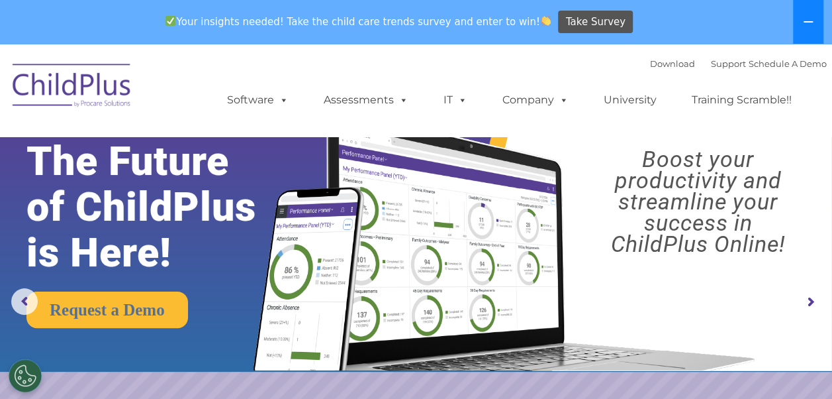 This screenshot has width=832, height=399. I want to click on span: Take Survey, so click(596, 22).